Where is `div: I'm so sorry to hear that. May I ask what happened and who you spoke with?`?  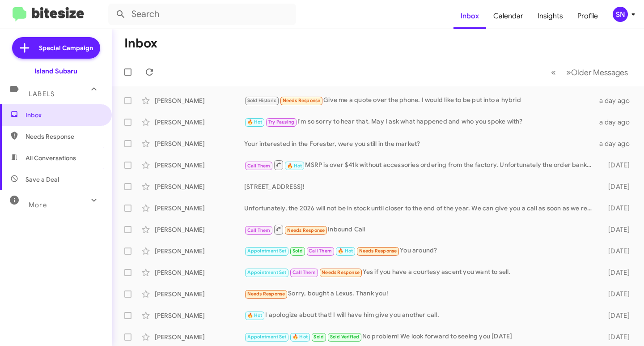 div: I'm so sorry to hear that. May I ask what happened and who you spoke with? is located at coordinates (421, 121).